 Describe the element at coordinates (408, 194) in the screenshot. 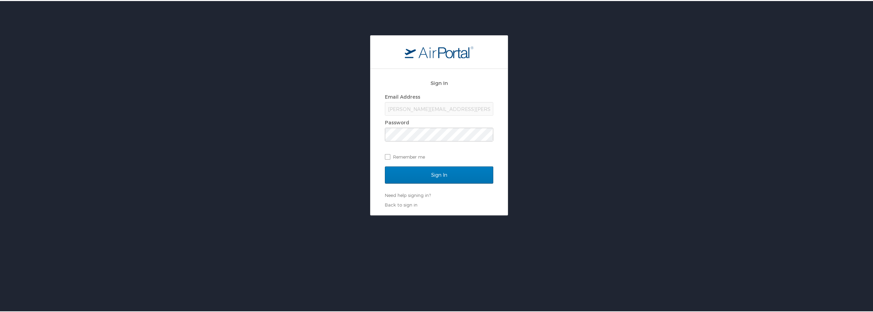

I see `a: Need help signing in?` at that location.